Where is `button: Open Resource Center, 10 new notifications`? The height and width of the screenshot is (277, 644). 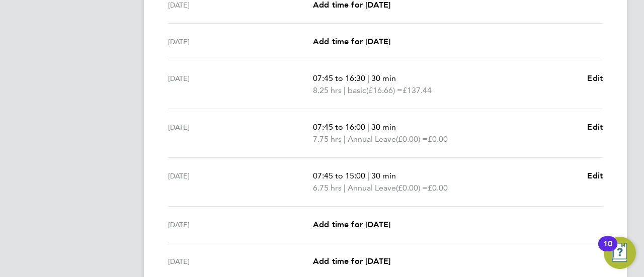 button: Open Resource Center, 10 new notifications is located at coordinates (620, 253).